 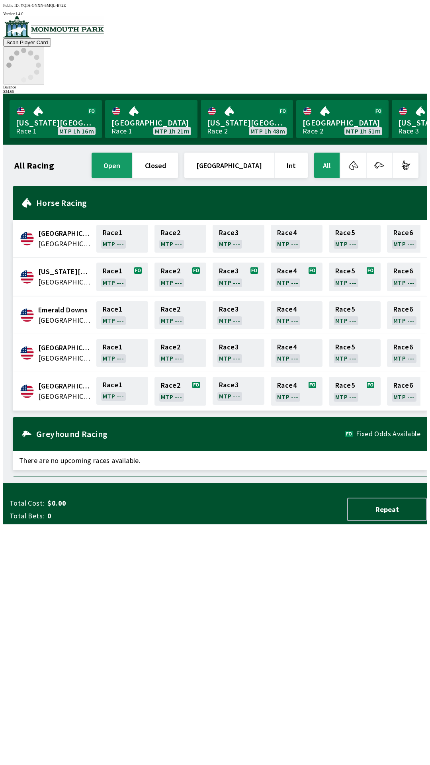 I want to click on span: MTP 1h 48m, so click(x=268, y=131).